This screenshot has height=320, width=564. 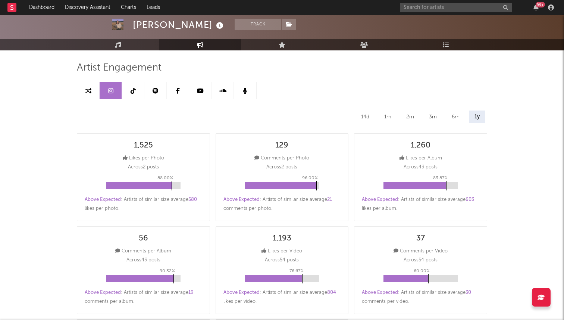 I want to click on div: 56, so click(x=143, y=238).